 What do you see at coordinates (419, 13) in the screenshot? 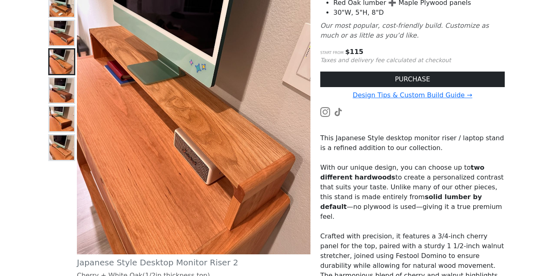
I see `li: 30"W, 5"H, 8"D` at bounding box center [419, 13].